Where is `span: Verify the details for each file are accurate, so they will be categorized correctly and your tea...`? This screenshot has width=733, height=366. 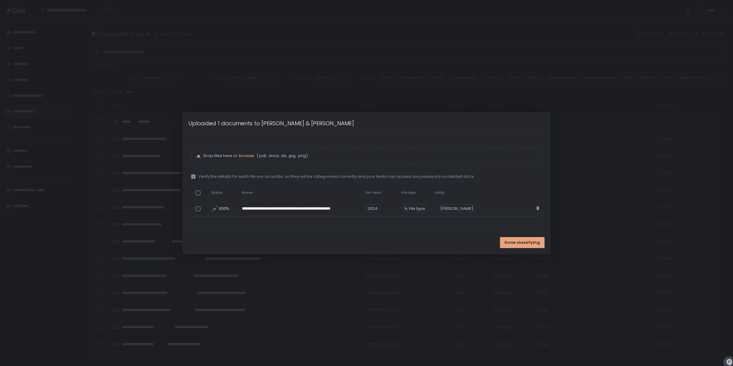 span: Verify the details for each file are accurate, so they will be categorized correctly and your tea... is located at coordinates (336, 176).